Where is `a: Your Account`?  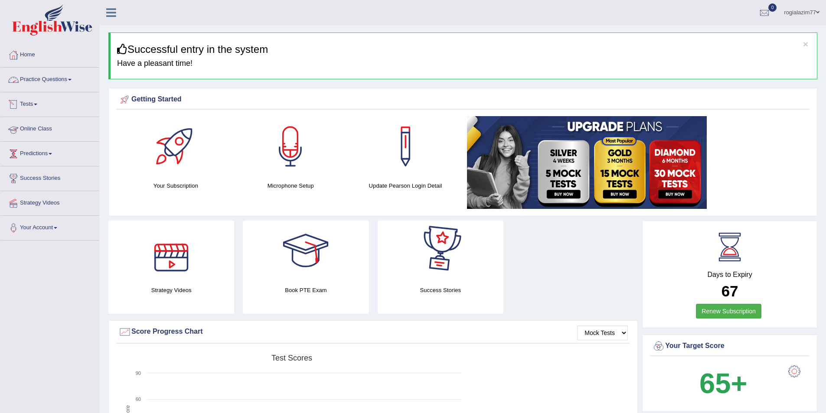
a: Your Account is located at coordinates (50, 227).